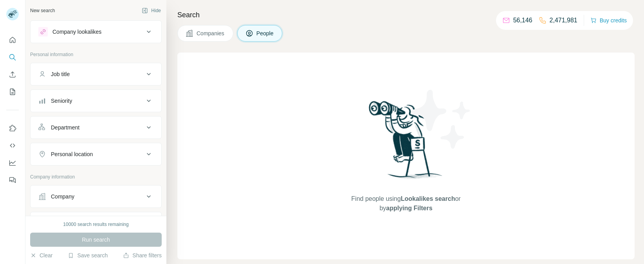 The width and height of the screenshot is (644, 264). What do you see at coordinates (12, 92) in the screenshot?
I see `button: My lists` at bounding box center [12, 92].